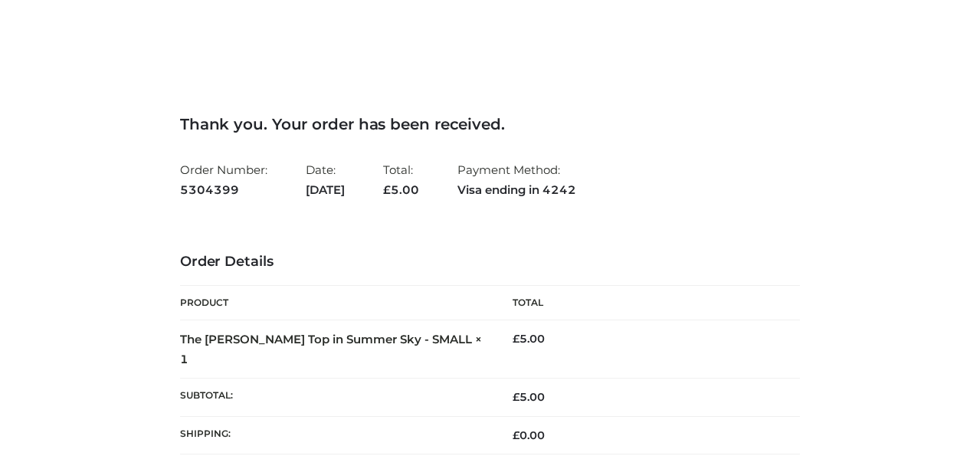 The width and height of the screenshot is (980, 456). What do you see at coordinates (529, 339) in the screenshot?
I see `bdi: 5.00` at bounding box center [529, 339].